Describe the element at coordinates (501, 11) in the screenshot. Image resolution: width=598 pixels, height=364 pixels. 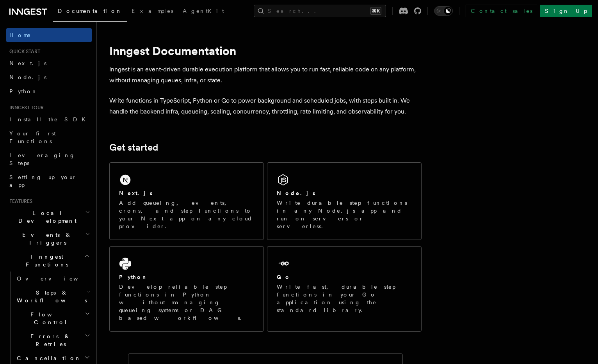
I see `a: Contact sales` at that location.